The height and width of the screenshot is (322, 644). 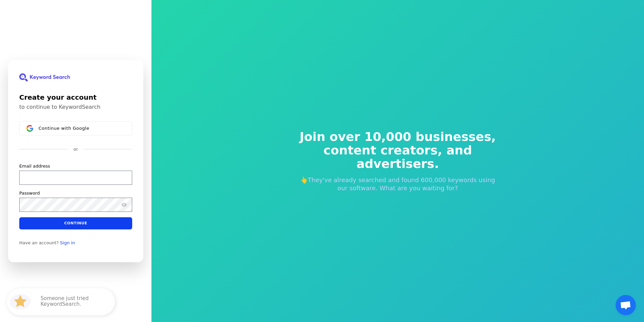 What do you see at coordinates (76, 97) in the screenshot?
I see `h1: Create your account` at bounding box center [76, 97].